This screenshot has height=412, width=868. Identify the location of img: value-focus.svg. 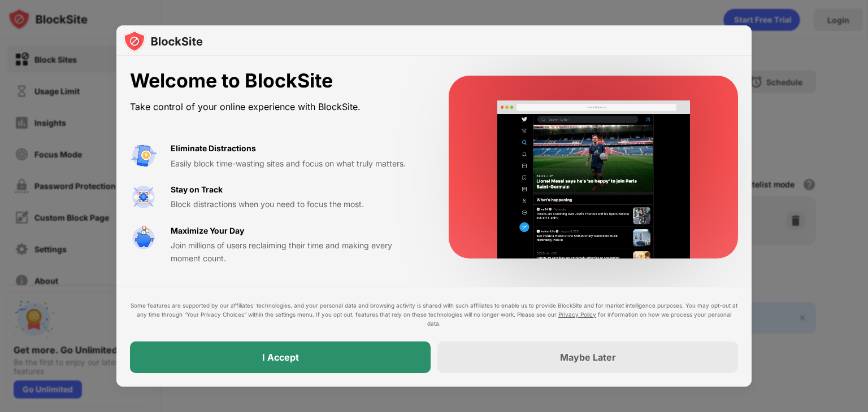
(144, 197).